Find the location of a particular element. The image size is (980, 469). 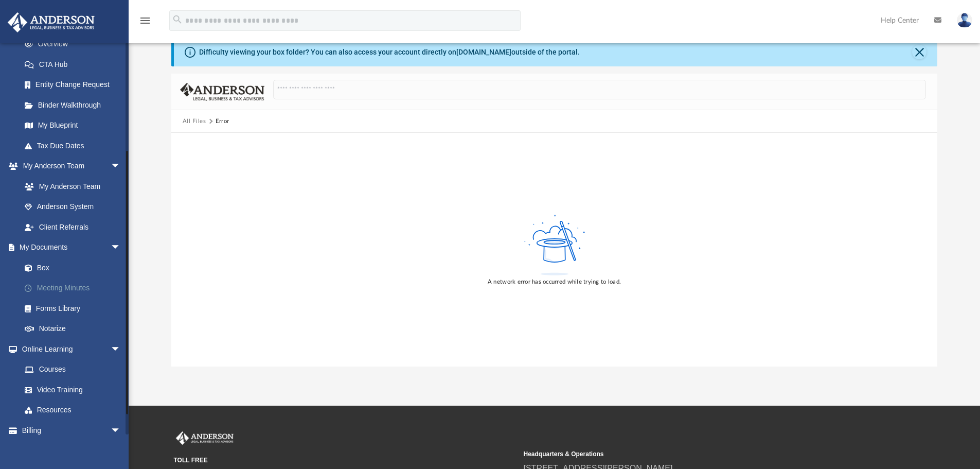

a: Video Training is located at coordinates (70, 390).